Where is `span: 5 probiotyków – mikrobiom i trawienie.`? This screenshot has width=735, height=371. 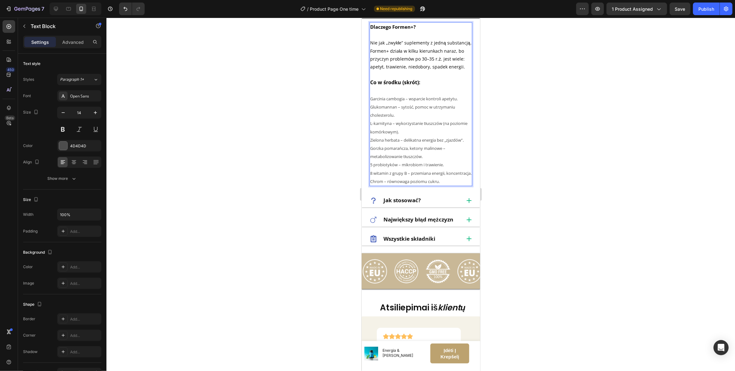
span: 5 probiotyków – mikrobiom i trawienie. is located at coordinates (45, 147).